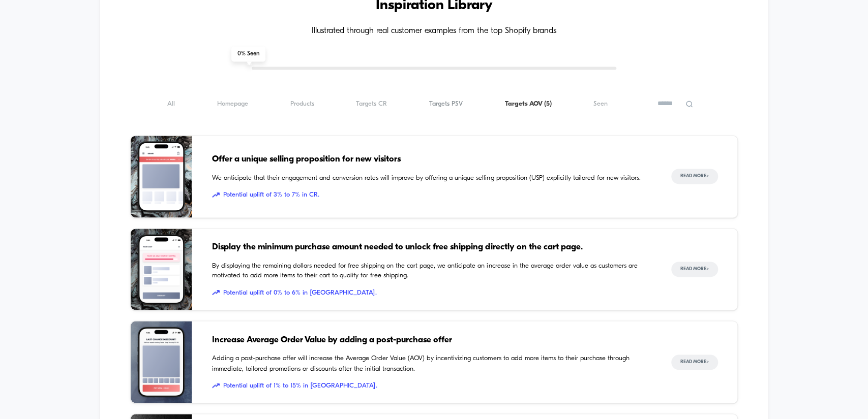  What do you see at coordinates (248, 54) in the screenshot?
I see `span: 0 % Seen` at bounding box center [248, 54].